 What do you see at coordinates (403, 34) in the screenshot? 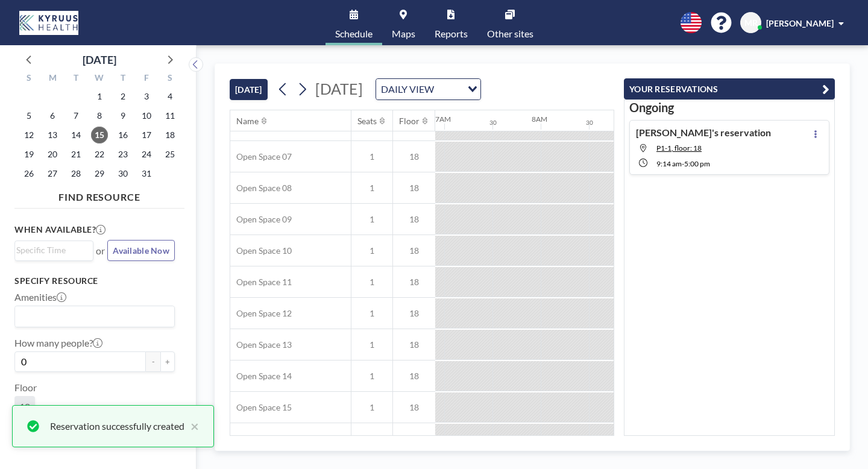
I see `span: Maps` at bounding box center [403, 34].